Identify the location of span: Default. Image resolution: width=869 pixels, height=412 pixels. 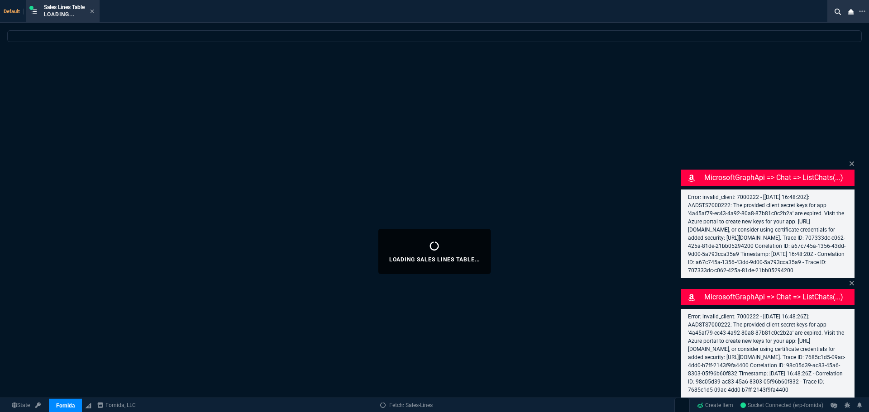
(14, 11).